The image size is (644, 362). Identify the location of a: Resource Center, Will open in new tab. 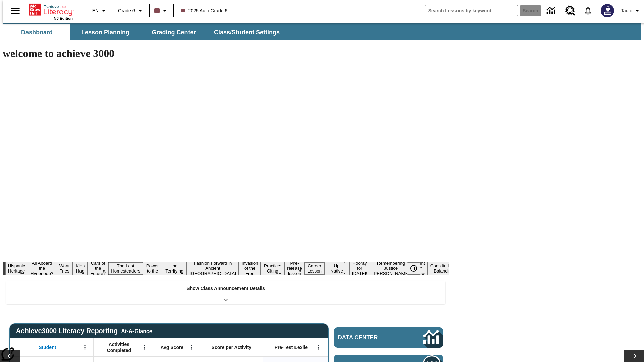
(570, 11).